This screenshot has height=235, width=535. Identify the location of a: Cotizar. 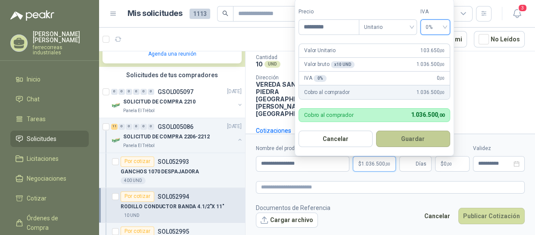
(50, 198).